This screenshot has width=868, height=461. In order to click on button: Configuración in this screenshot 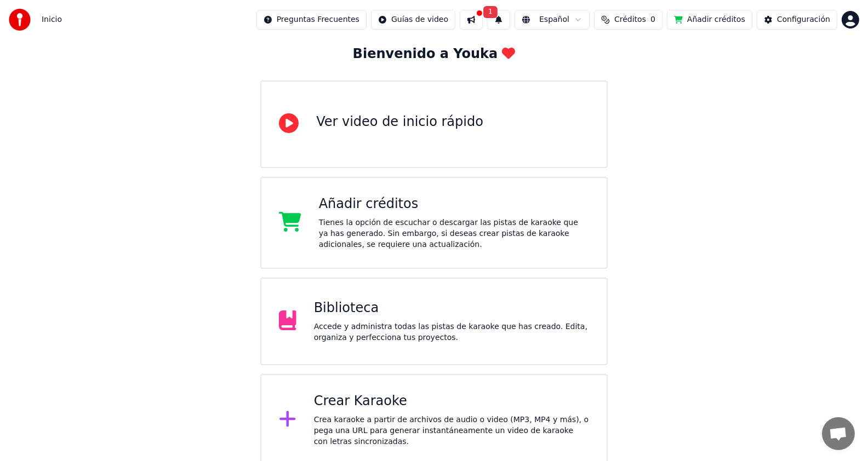, I will do `click(796, 20)`.